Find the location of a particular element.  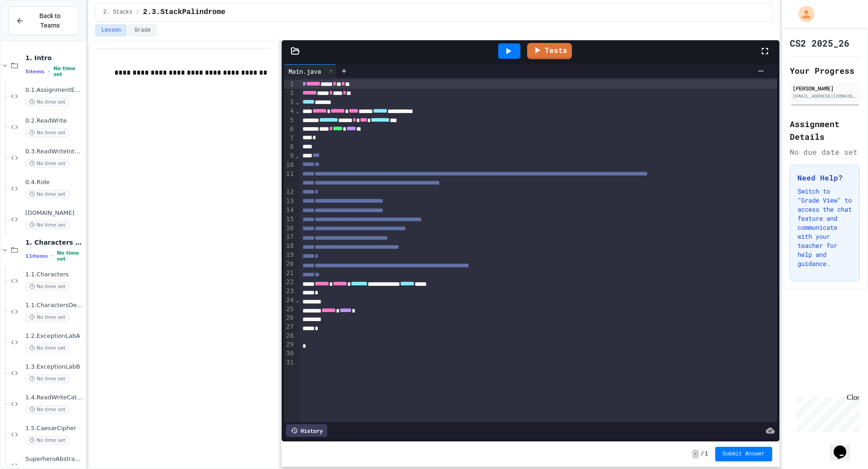

div: 12 is located at coordinates (289, 192).